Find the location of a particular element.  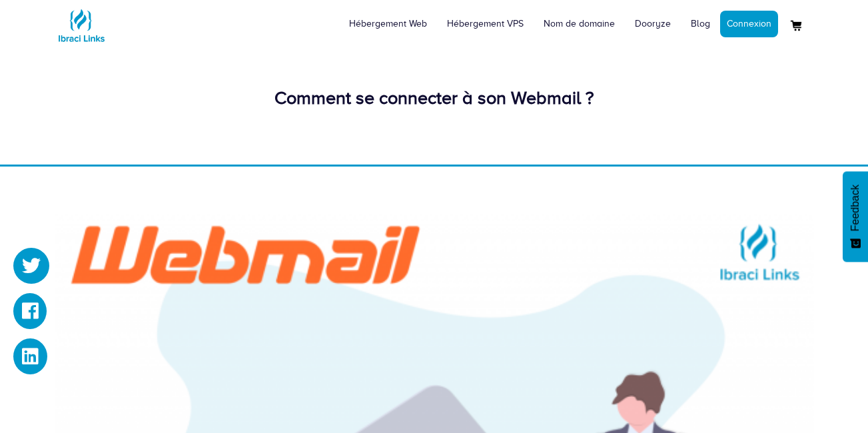

span: Feedback is located at coordinates (855, 208).